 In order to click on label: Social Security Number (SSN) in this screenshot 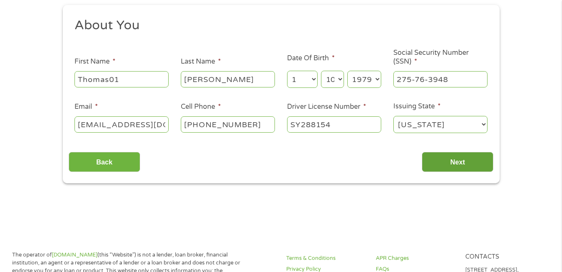, I will do `click(440, 57)`.